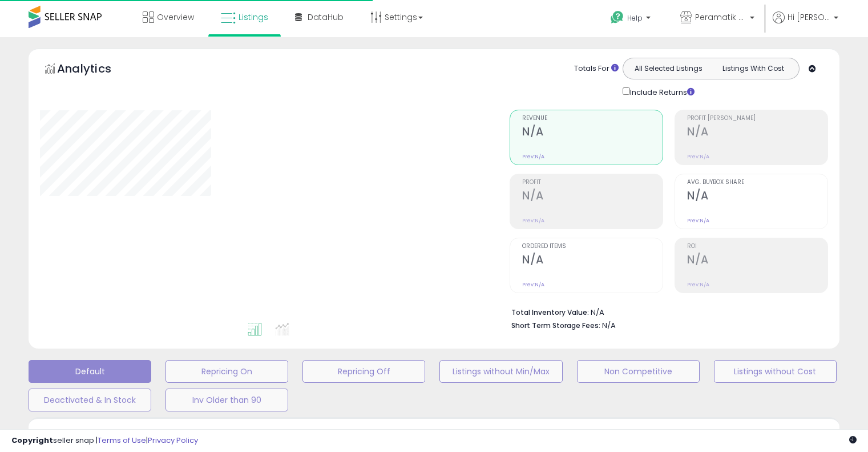 The height and width of the screenshot is (452, 868). What do you see at coordinates (753, 69) in the screenshot?
I see `button: Listings With Cost` at bounding box center [753, 69].